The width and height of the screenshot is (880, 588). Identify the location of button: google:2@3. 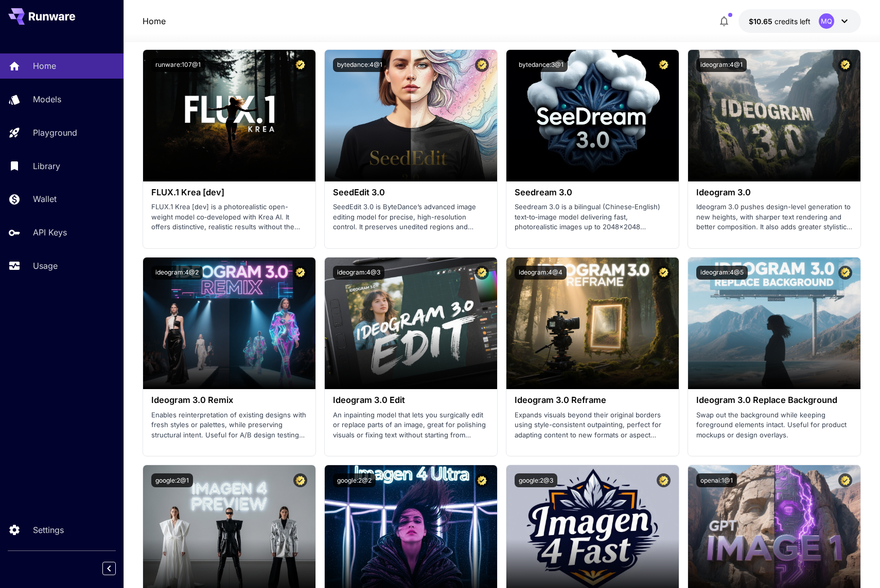
(536, 480).